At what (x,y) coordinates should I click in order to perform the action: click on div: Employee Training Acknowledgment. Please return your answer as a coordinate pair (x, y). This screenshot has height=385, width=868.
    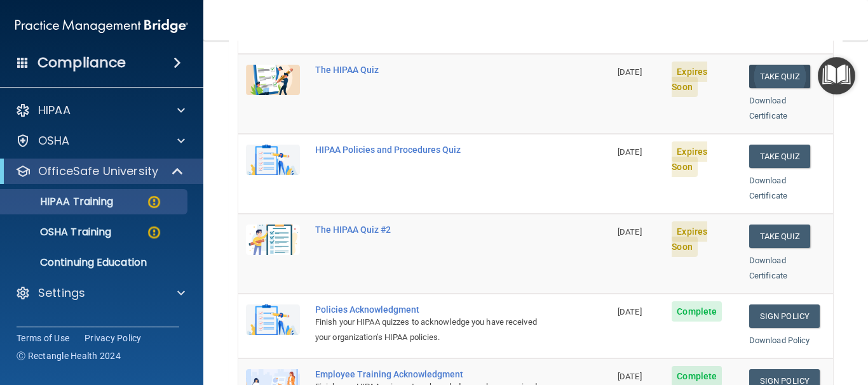
    Looking at the image, I should click on (430, 375).